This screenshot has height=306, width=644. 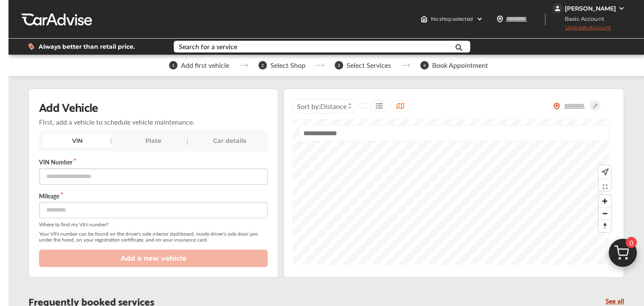 What do you see at coordinates (230, 141) in the screenshot?
I see `div: Car details` at bounding box center [230, 141].